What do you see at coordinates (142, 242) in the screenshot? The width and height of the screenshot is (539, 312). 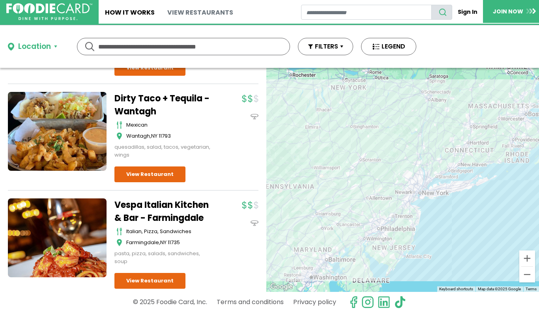 I see `span: Farmingdale` at bounding box center [142, 242].